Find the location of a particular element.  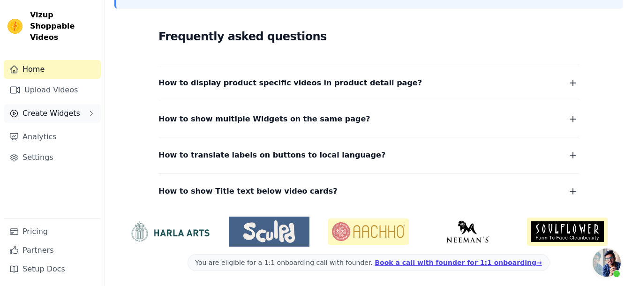

img: Neeman's is located at coordinates (468, 232).